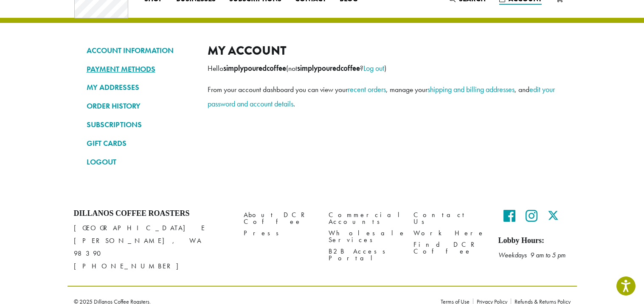  Describe the element at coordinates (141, 143) in the screenshot. I see `a: GIFT CARDS` at that location.